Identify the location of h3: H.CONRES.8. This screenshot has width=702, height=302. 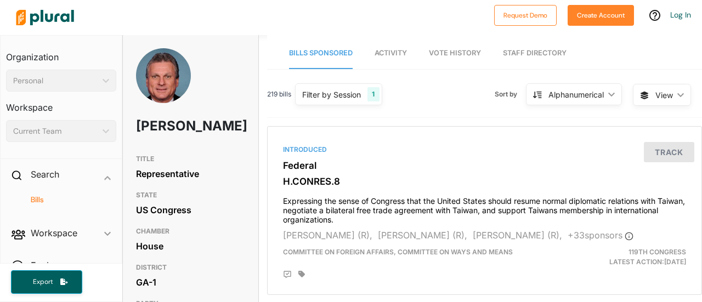
(484, 181).